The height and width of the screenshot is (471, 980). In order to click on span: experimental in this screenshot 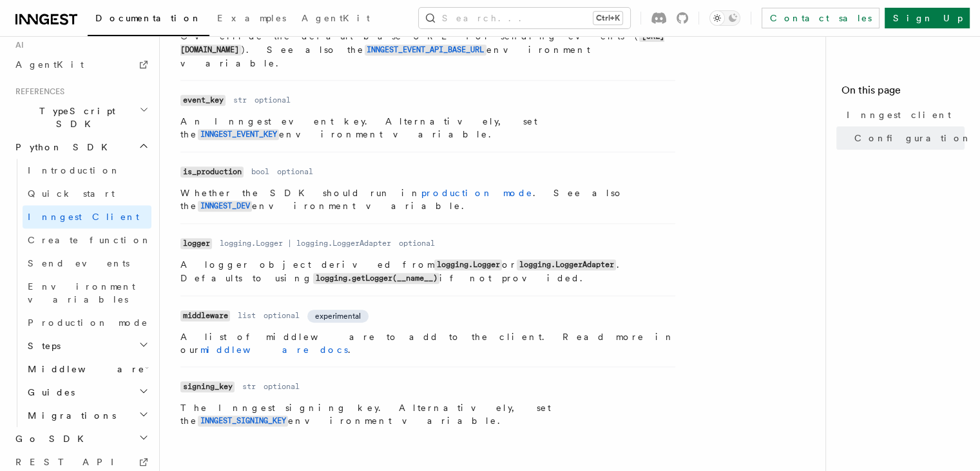, I will do `click(338, 316)`.